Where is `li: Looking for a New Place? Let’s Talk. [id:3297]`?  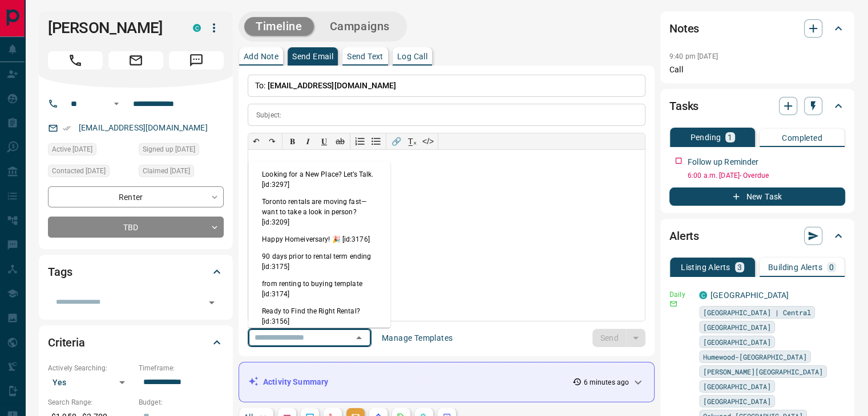
li: Looking for a New Place? Let’s Talk. [id:3297] is located at coordinates (319, 179).